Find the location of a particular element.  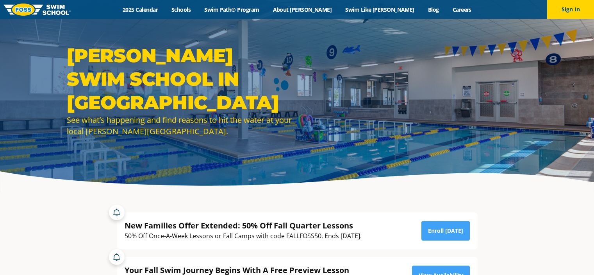

a: Schools is located at coordinates (181, 9).